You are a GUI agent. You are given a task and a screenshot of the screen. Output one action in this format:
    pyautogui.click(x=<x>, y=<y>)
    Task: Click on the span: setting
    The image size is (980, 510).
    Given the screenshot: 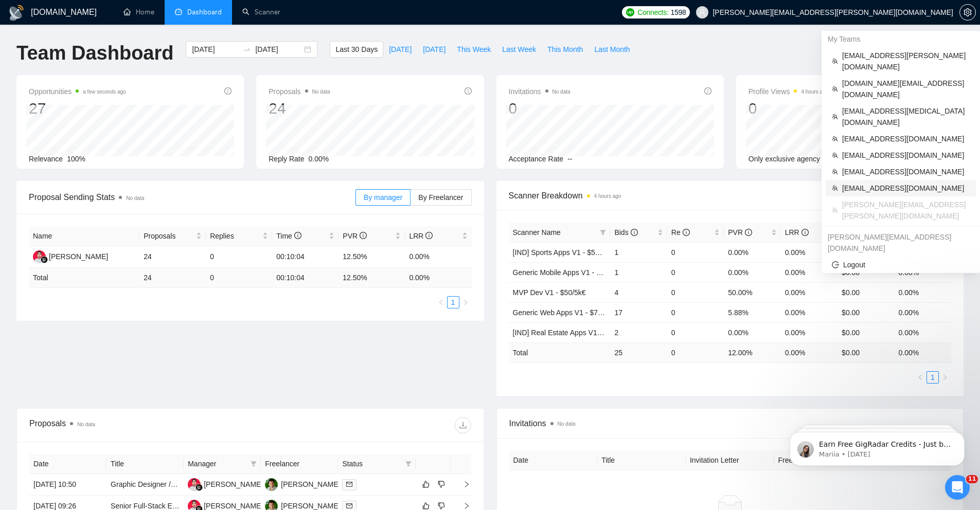 What is the action you would take?
    pyautogui.click(x=968, y=12)
    